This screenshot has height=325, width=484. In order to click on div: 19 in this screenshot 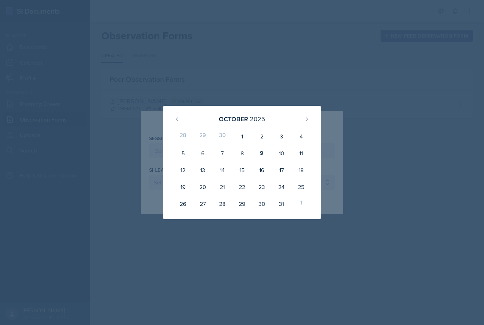, I will do `click(183, 187)`.